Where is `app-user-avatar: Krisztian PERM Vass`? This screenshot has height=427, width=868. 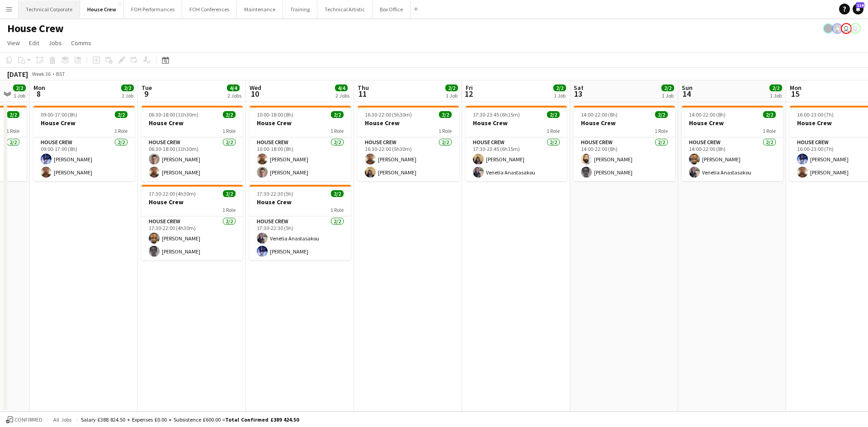
app-user-avatar: Krisztian PERM Vass is located at coordinates (837, 29).